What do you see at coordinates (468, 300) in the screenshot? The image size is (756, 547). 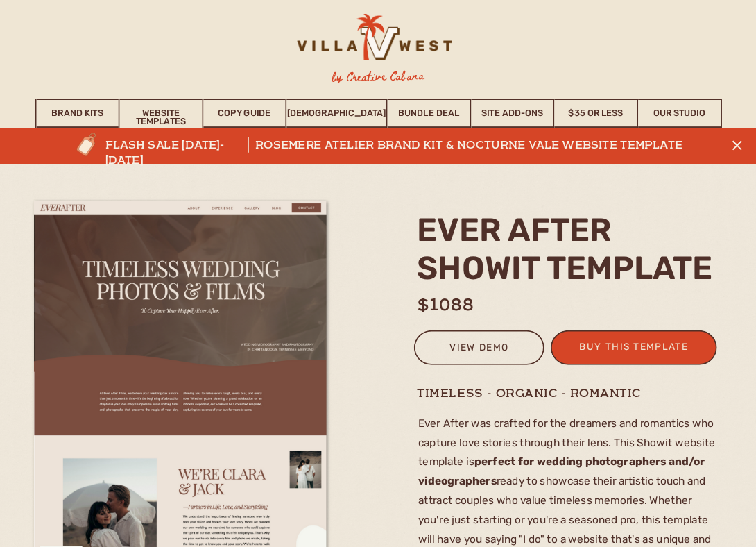 I see `h1: $1088` at bounding box center [468, 300].